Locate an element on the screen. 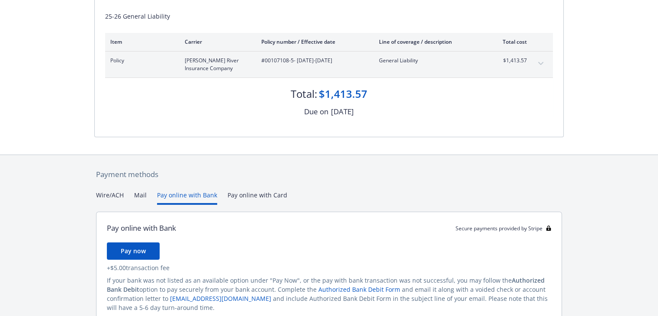 The image size is (658, 316). button: Wire/ACH is located at coordinates (110, 197).